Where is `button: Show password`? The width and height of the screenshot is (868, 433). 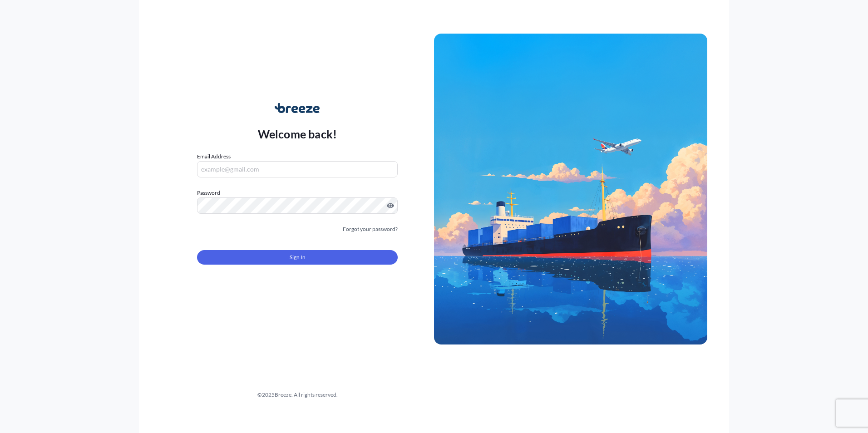 button: Show password is located at coordinates (390, 206).